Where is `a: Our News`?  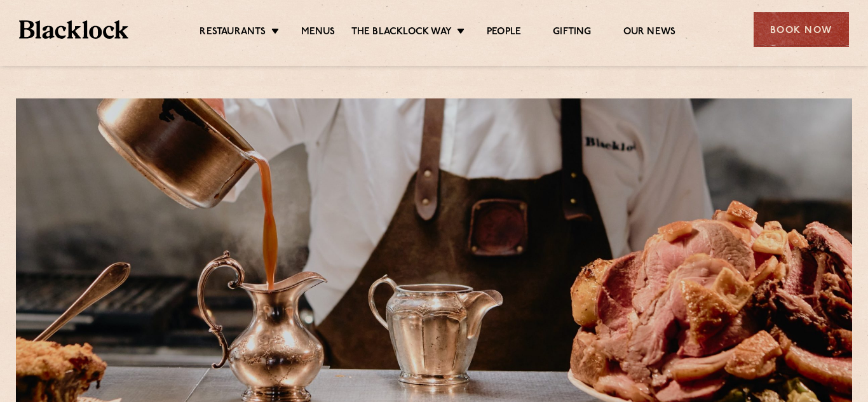
a: Our News is located at coordinates (650, 33).